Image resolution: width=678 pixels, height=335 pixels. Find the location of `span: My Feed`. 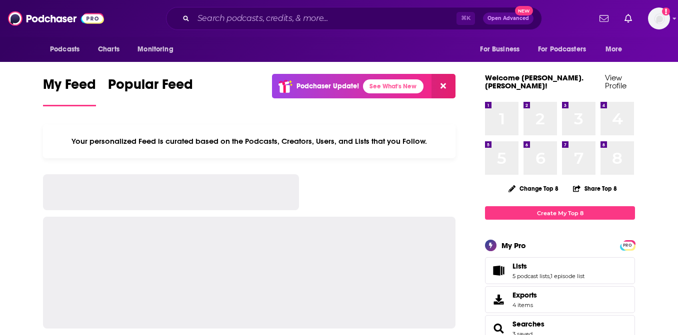

span: My Feed is located at coordinates (69, 87).